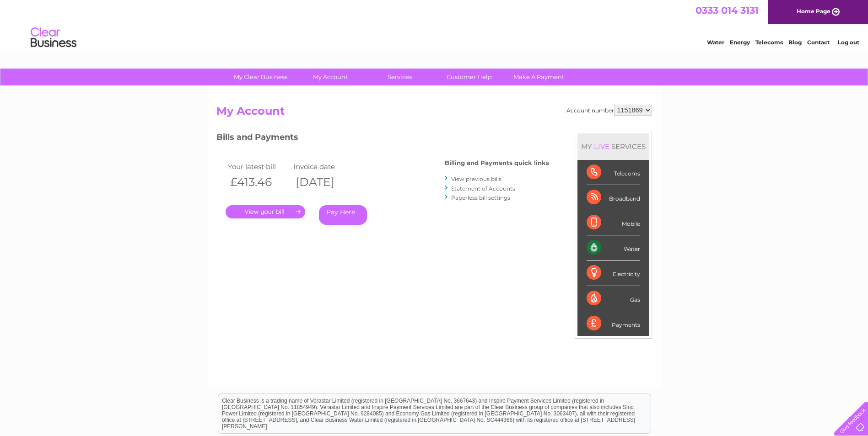  I want to click on a: Telecoms, so click(768, 42).